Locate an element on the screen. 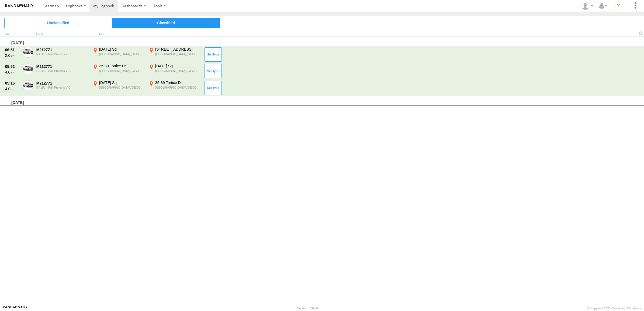  div: © Copyright 2025 - is located at coordinates (614, 309).